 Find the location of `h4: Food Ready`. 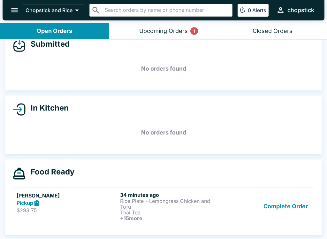

h4: Food Ready is located at coordinates (50, 172).